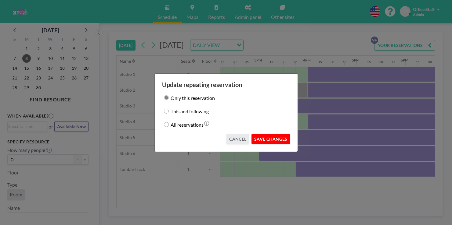 This screenshot has width=452, height=225. I want to click on label: All reservations, so click(187, 125).